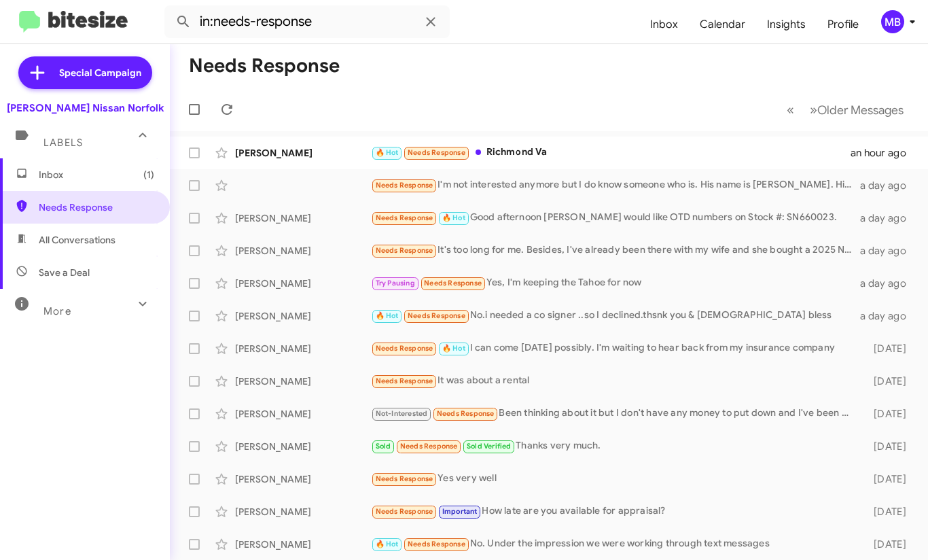 Image resolution: width=928 pixels, height=560 pixels. I want to click on div: MB, so click(893, 22).